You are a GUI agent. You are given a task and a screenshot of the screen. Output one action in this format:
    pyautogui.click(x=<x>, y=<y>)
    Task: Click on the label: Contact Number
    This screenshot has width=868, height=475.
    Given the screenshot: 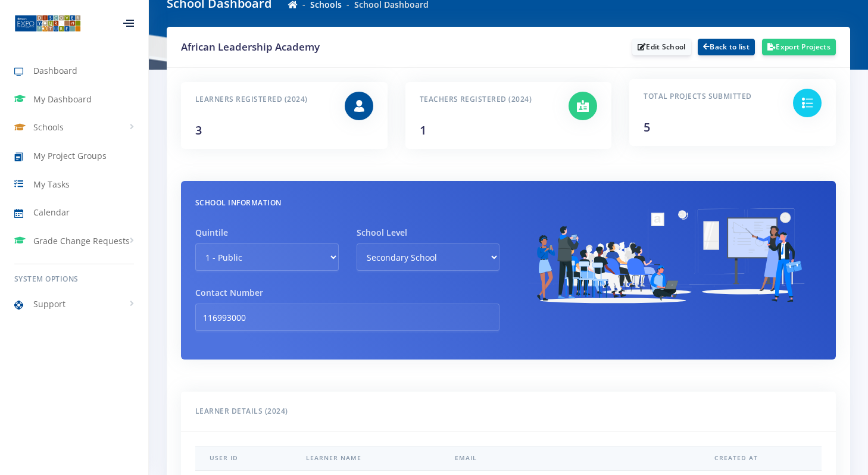 What is the action you would take?
    pyautogui.click(x=229, y=292)
    